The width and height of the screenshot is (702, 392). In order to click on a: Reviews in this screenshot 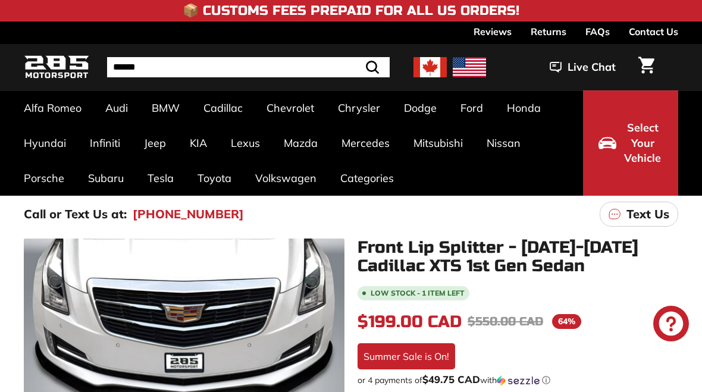, I will do `click(493, 32)`.